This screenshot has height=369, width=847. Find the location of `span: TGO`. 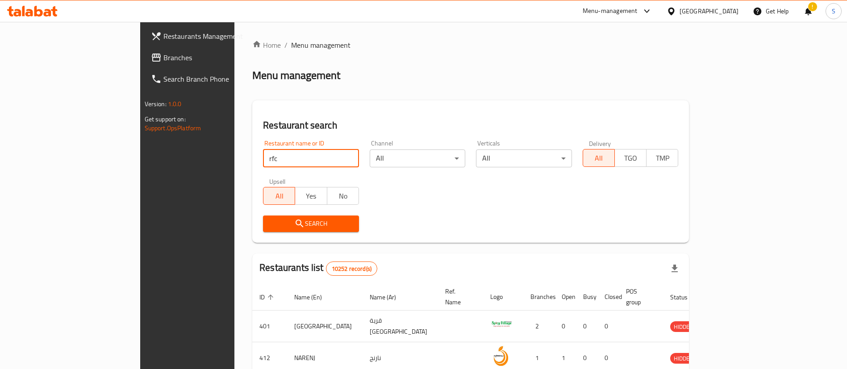

span: TGO is located at coordinates (630, 158).